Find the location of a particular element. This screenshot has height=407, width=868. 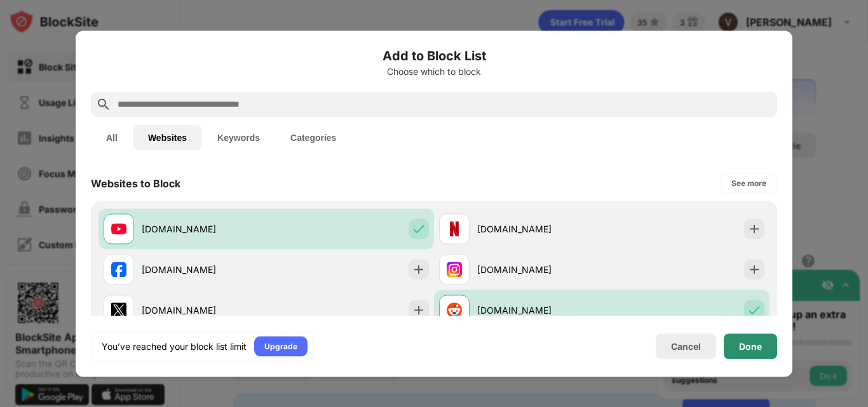

div: See more is located at coordinates (749, 183).